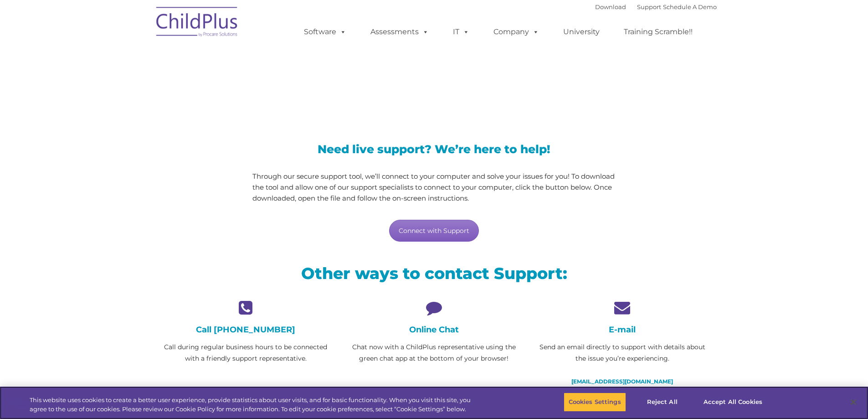 The width and height of the screenshot is (868, 419). I want to click on a: Support, so click(649, 7).